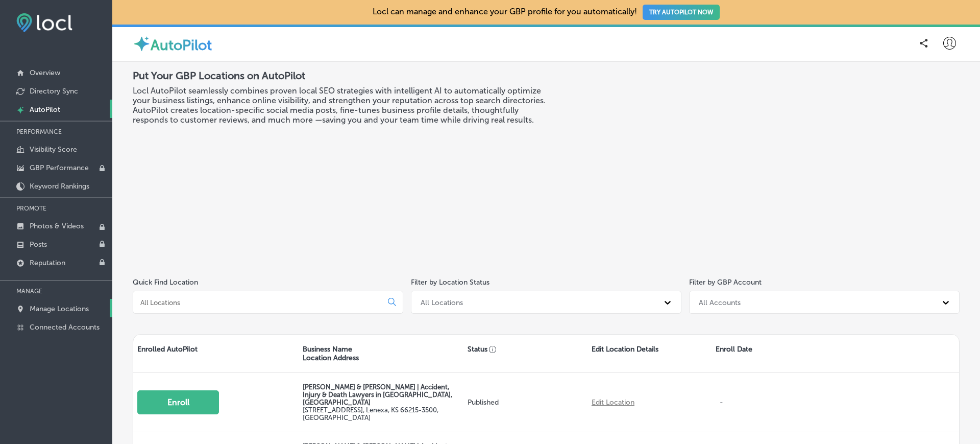 Image resolution: width=980 pixels, height=444 pixels. Describe the element at coordinates (441, 302) in the screenshot. I see `div: All Locations` at that location.